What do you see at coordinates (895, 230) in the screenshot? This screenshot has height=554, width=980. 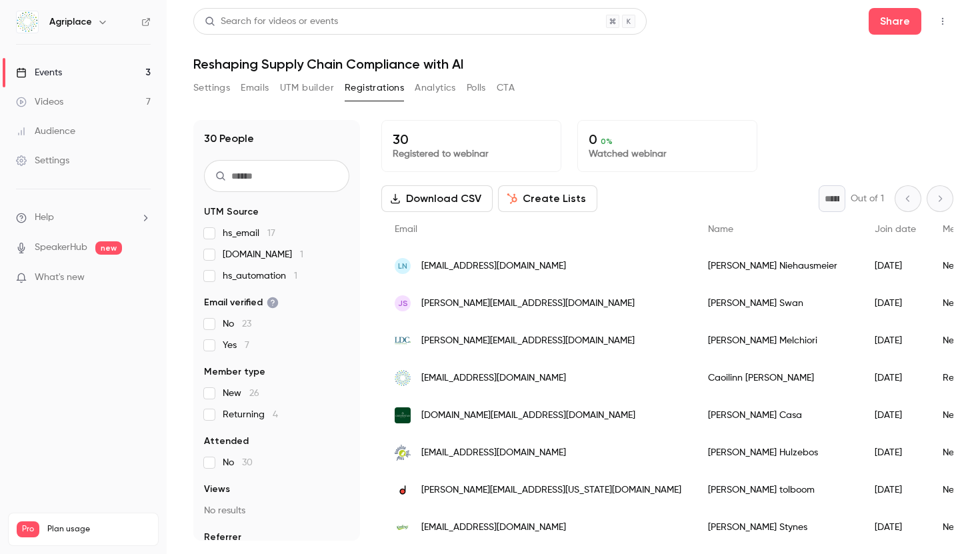 I see `span: Join date` at bounding box center [895, 230].